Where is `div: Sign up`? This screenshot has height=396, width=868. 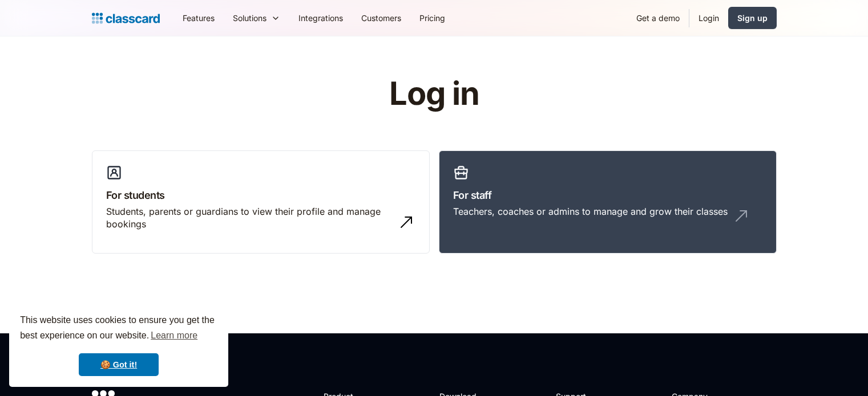
div: Sign up is located at coordinates (751, 17).